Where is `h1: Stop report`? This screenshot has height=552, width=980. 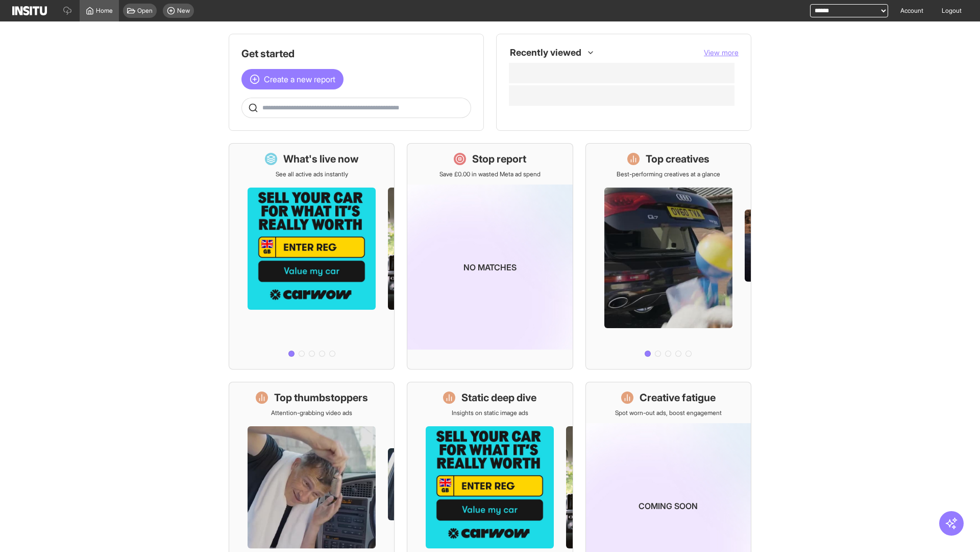 h1: Stop report is located at coordinates (499, 159).